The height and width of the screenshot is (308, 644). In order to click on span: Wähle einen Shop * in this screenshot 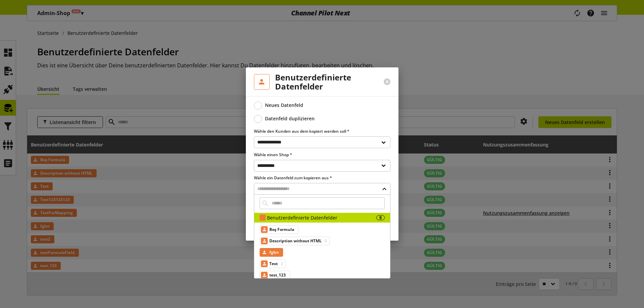, I will do `click(273, 155)`.